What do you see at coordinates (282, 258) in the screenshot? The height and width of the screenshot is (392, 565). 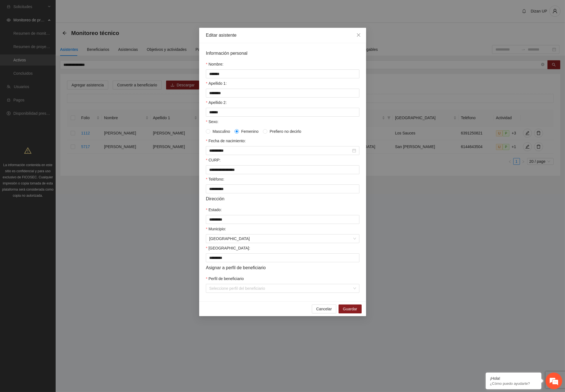 I see `input: Colonia:` at bounding box center [282, 258].